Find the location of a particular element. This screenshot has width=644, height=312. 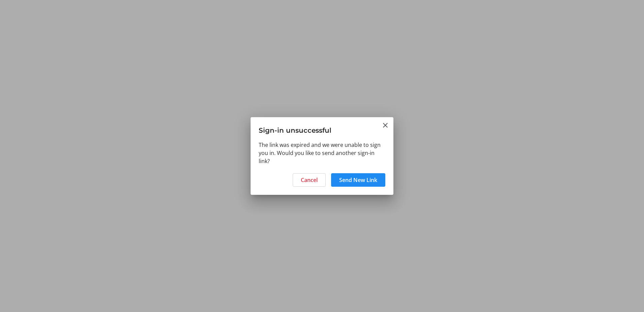

button: Close is located at coordinates (385, 125).